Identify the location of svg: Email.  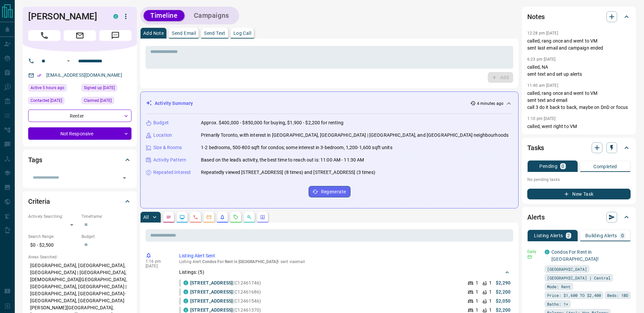
(529, 257).